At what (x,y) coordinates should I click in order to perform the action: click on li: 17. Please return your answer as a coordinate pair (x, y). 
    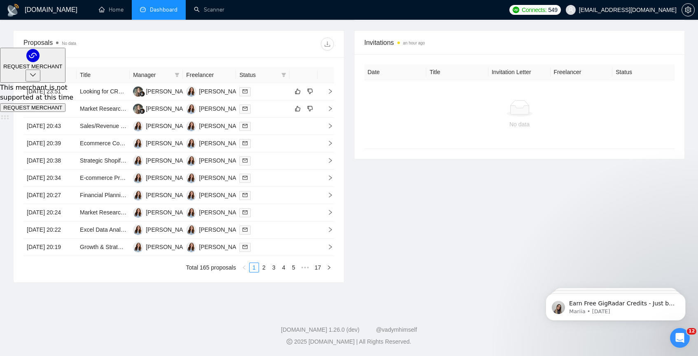
    Looking at the image, I should click on (318, 268).